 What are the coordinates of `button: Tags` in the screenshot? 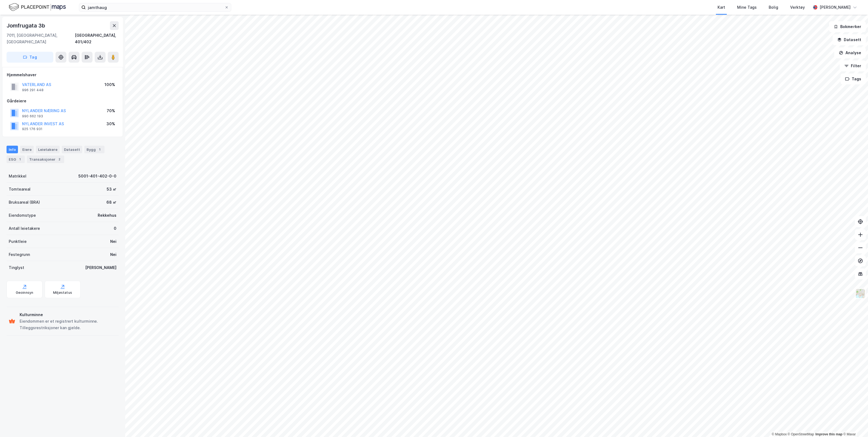 It's located at (853, 79).